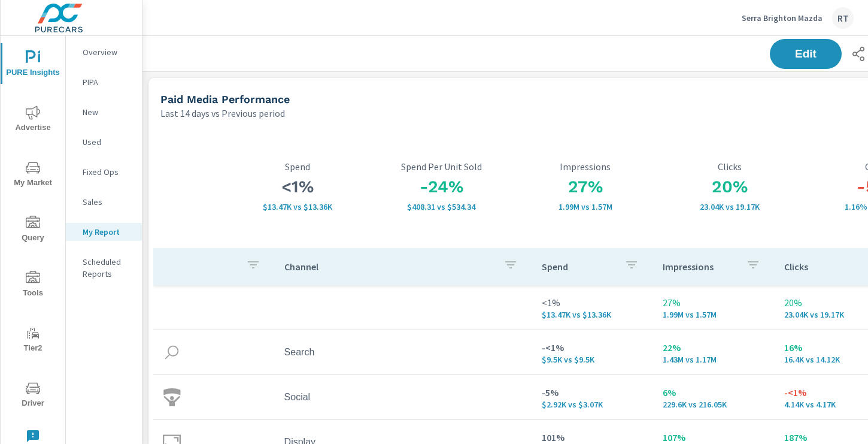 Image resolution: width=868 pixels, height=444 pixels. Describe the element at coordinates (104, 112) in the screenshot. I see `div: New` at that location.